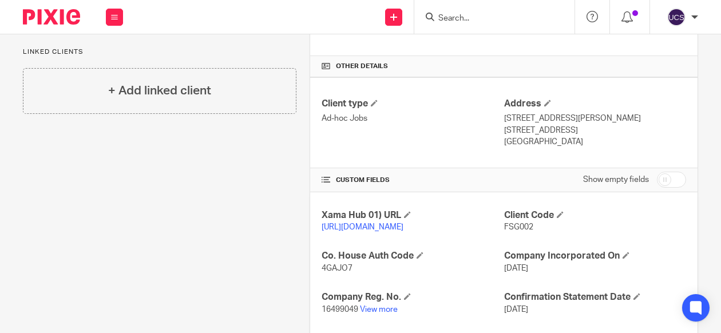 This screenshot has height=333, width=721. I want to click on h4: Client Code, so click(596, 215).